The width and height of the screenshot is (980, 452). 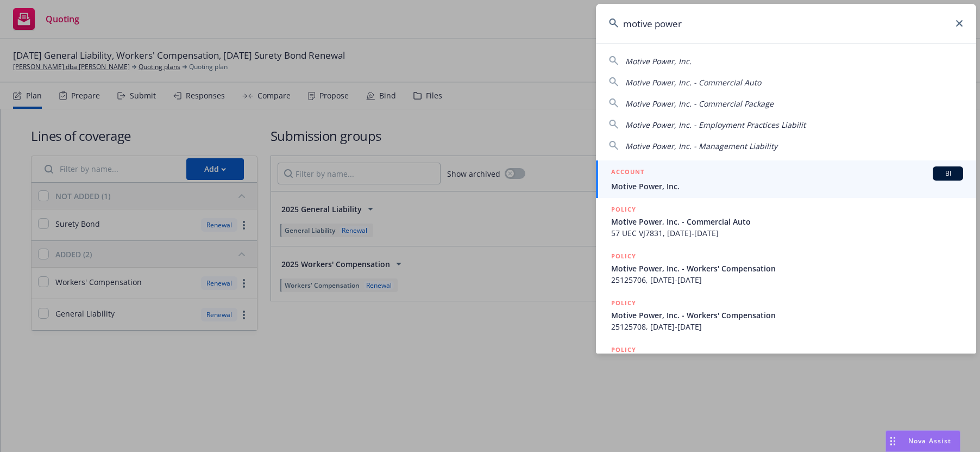 I want to click on span: Motive Power, Inc. - Employment Practices Liabilit, so click(x=716, y=124).